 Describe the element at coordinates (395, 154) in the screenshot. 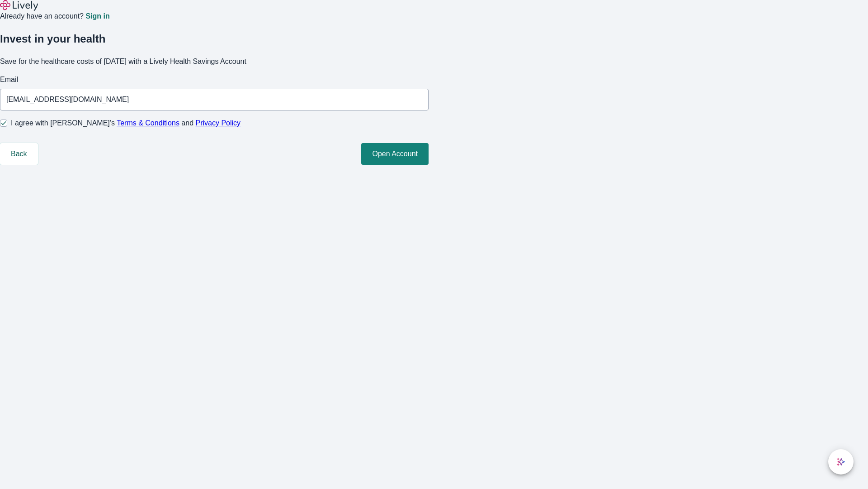

I see `button: Open Account` at that location.